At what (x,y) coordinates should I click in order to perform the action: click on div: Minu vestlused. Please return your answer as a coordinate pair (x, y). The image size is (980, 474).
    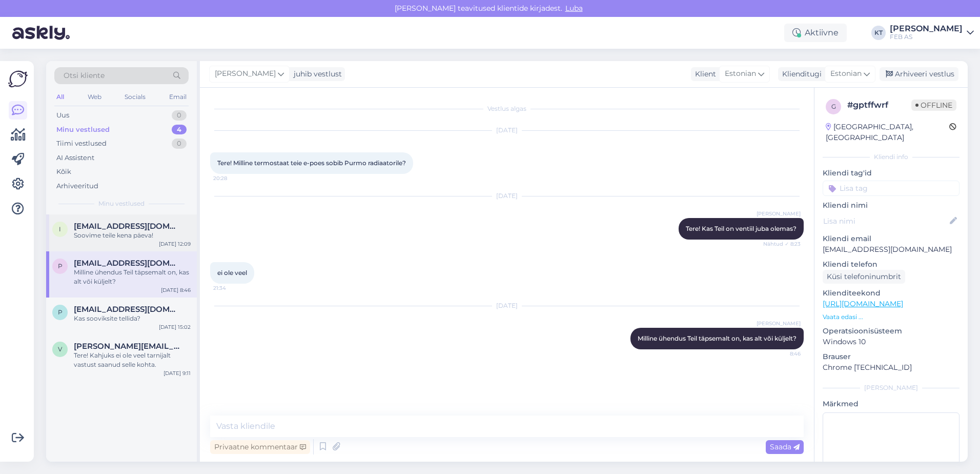
    Looking at the image, I should click on (83, 130).